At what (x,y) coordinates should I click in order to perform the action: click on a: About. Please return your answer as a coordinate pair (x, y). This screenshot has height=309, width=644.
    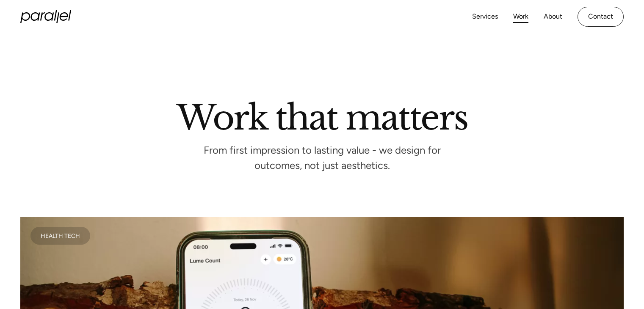
    Looking at the image, I should click on (553, 16).